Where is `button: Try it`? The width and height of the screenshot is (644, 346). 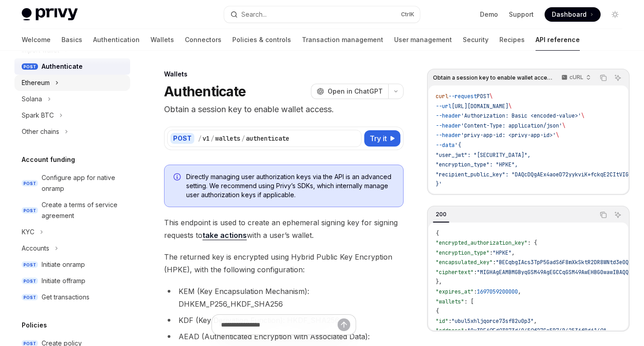 button: Try it is located at coordinates (383, 139).